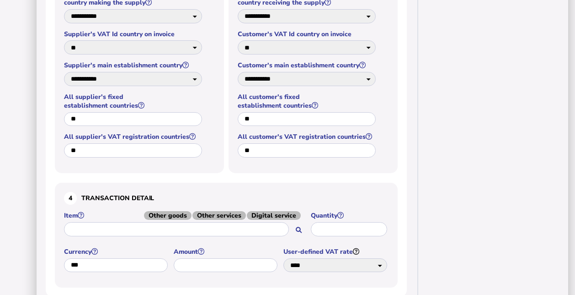  I want to click on label: Customer's VAT Id country on invoice, so click(307, 34).